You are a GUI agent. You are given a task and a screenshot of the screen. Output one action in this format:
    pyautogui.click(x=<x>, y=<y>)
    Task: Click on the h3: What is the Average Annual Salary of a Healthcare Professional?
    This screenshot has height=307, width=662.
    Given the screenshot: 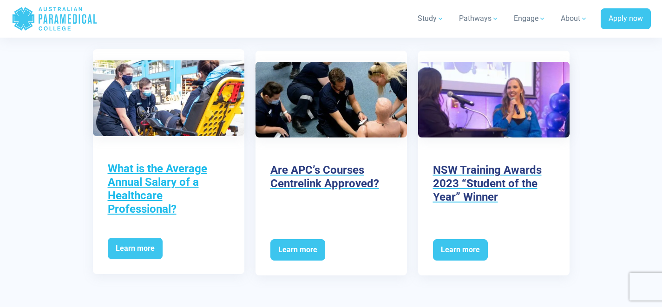 What is the action you would take?
    pyautogui.click(x=169, y=189)
    